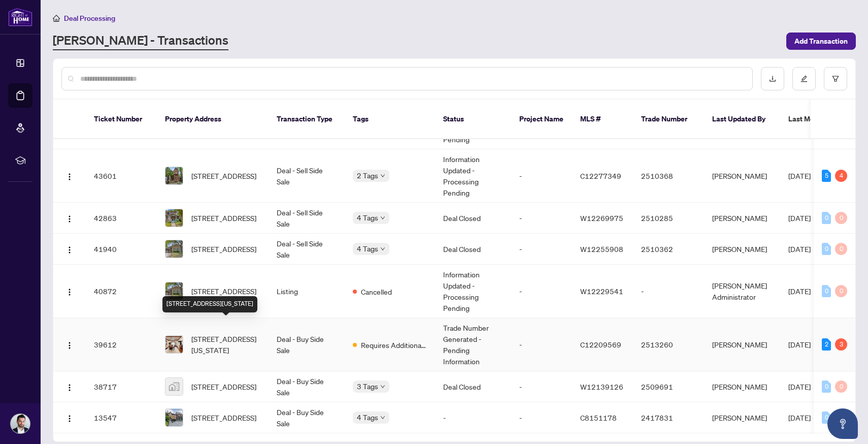 Image resolution: width=868 pixels, height=444 pixels. I want to click on td: 2513260, so click(668, 344).